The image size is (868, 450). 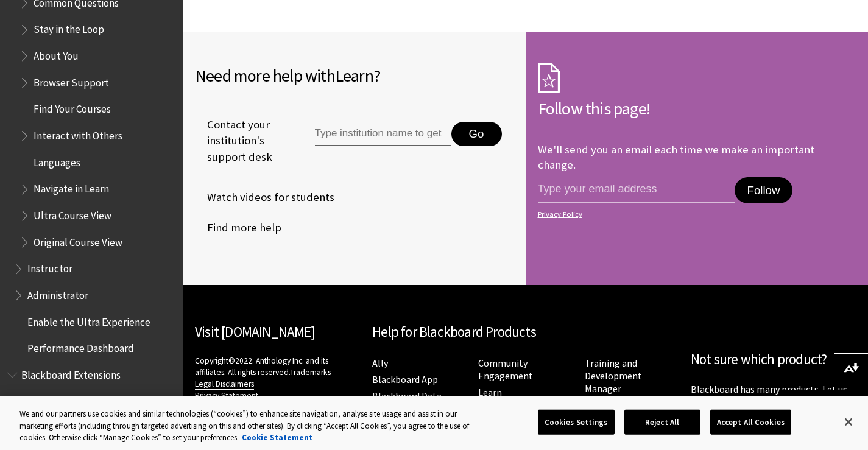 What do you see at coordinates (73, 213) in the screenshot?
I see `span: Ultra Course View` at bounding box center [73, 213].